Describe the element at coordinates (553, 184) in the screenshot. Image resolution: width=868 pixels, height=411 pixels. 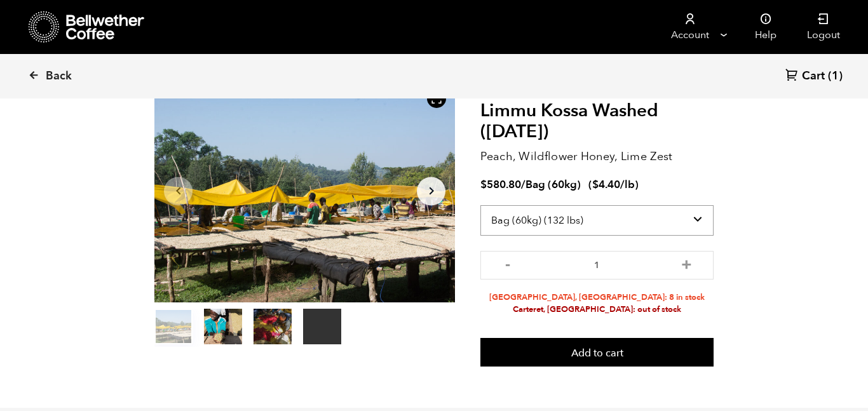
I see `span: Bag (60kg)` at that location.